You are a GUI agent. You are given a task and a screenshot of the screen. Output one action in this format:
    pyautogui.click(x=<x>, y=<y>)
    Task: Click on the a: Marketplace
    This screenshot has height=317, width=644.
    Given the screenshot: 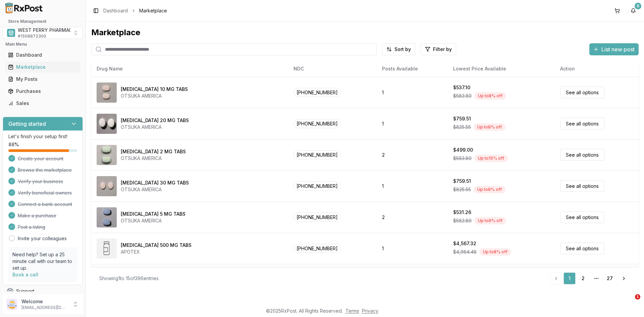 What is the action you would take?
    pyautogui.click(x=43, y=67)
    